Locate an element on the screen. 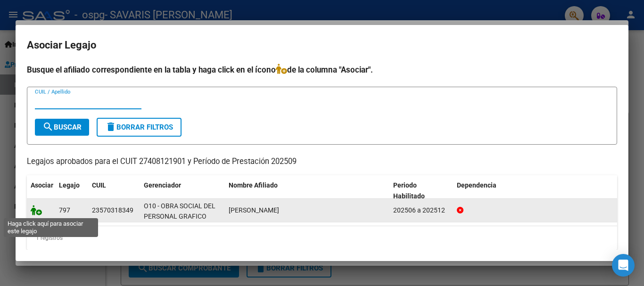  div: 202506 a 202512 is located at coordinates (421, 210).